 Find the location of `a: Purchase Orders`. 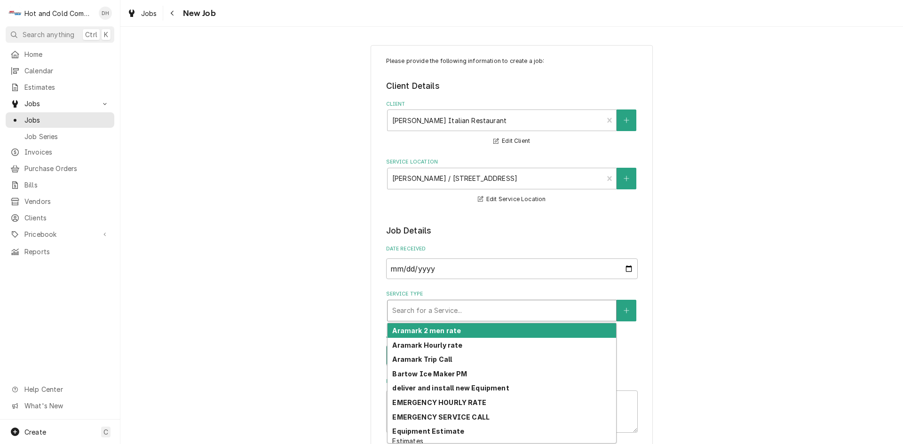

a: Purchase Orders is located at coordinates (60, 168).